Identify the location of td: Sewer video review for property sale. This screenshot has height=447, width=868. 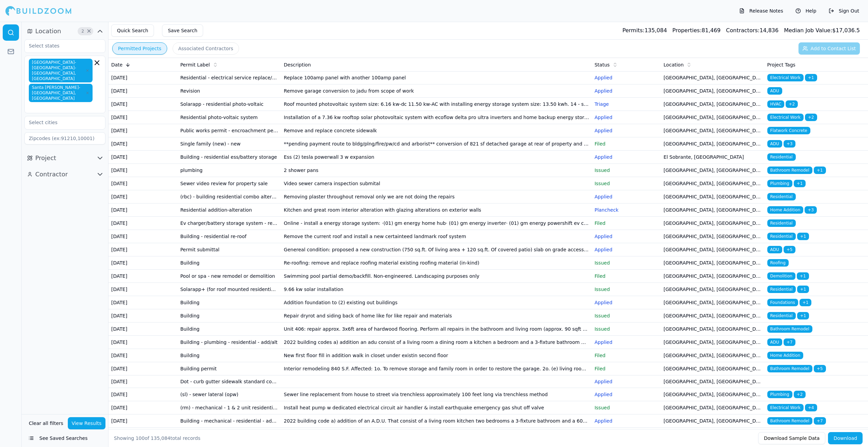
(229, 184).